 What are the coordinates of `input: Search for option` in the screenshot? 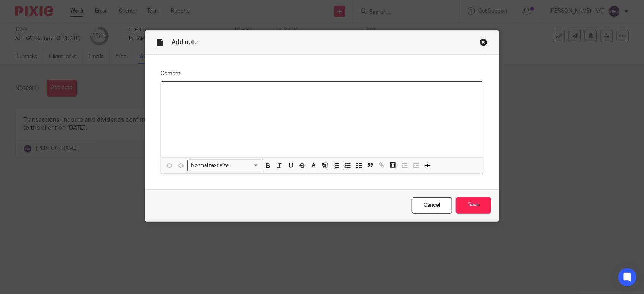 It's located at (245, 166).